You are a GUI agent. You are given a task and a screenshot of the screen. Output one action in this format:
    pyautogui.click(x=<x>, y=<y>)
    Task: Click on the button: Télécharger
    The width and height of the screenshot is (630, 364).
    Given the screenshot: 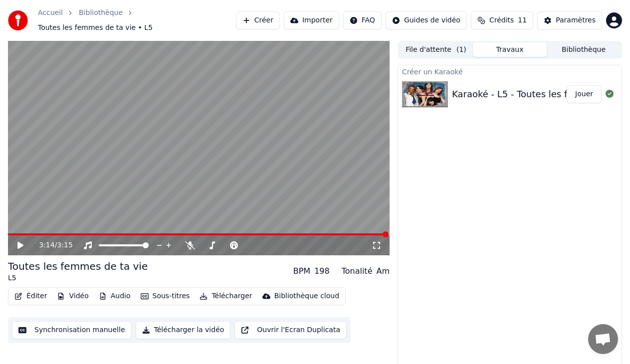 What is the action you would take?
    pyautogui.click(x=226, y=296)
    